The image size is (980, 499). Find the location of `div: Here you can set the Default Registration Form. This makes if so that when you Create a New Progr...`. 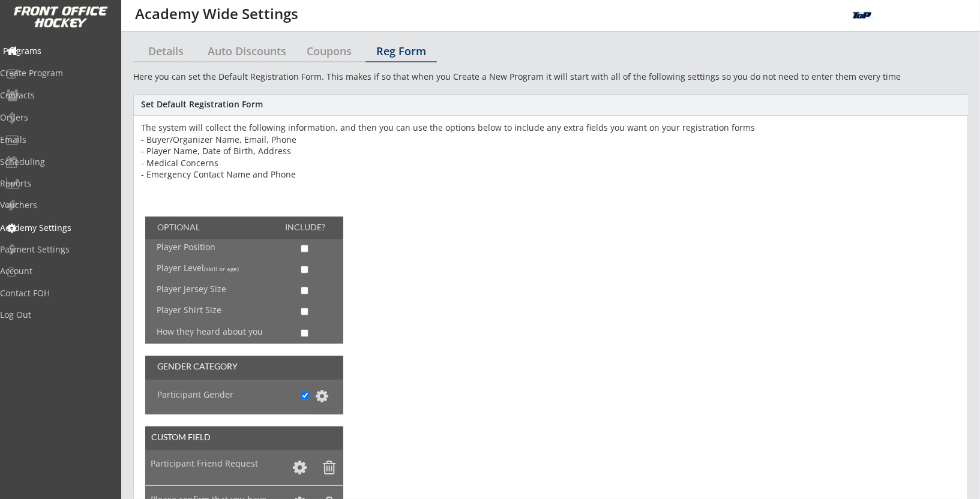

div: Here you can set the Default Registration Form. This makes if so that when you Create a New Progr... is located at coordinates (550, 77).